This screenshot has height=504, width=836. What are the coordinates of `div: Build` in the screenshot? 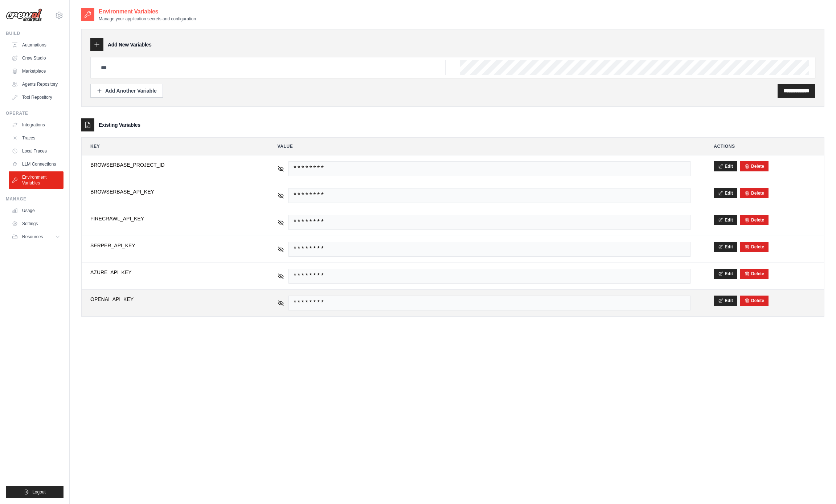 It's located at (34, 33).